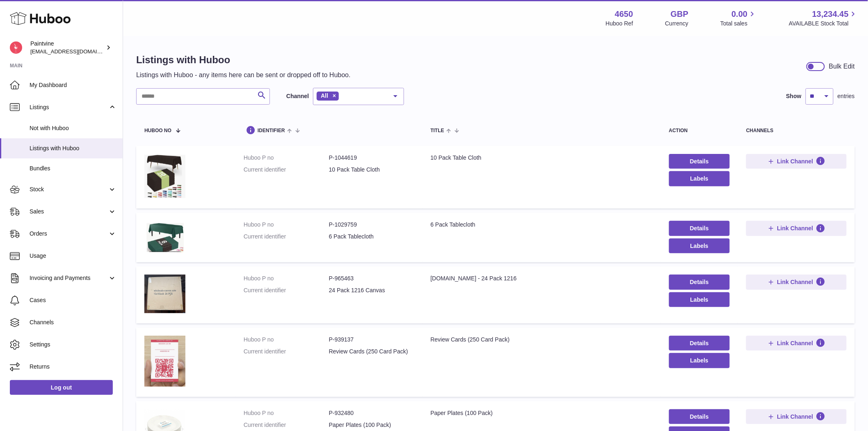 The image size is (868, 431). What do you see at coordinates (164, 237) in the screenshot?
I see `img: 6 Pack Tablecloth` at bounding box center [164, 237].